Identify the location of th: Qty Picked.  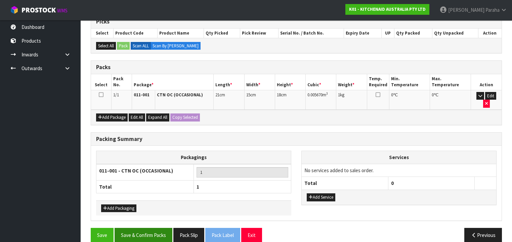
(222, 33).